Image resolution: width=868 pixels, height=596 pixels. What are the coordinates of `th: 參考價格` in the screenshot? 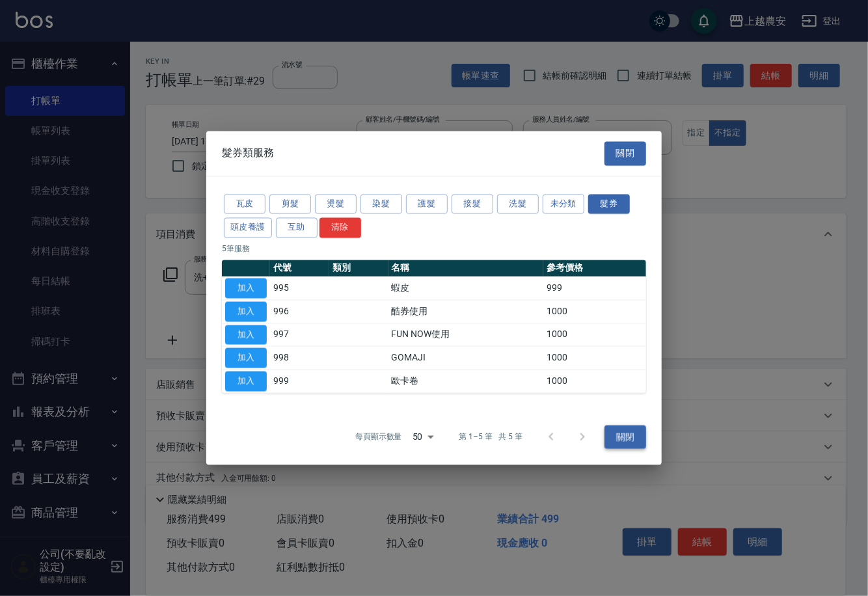 It's located at (595, 269).